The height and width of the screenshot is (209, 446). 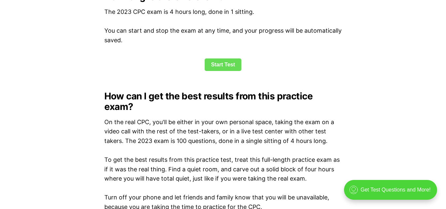 What do you see at coordinates (223, 169) in the screenshot?
I see `p: To get the best results from this practice test, treat this full-length practice exam as if it wa...` at bounding box center [223, 169].